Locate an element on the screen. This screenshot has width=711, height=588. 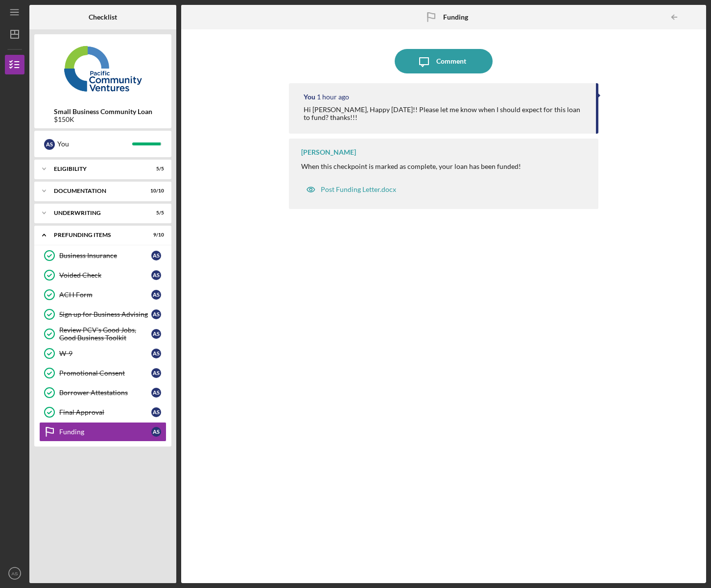
a: Business InsuranceAS is located at coordinates (102, 255).